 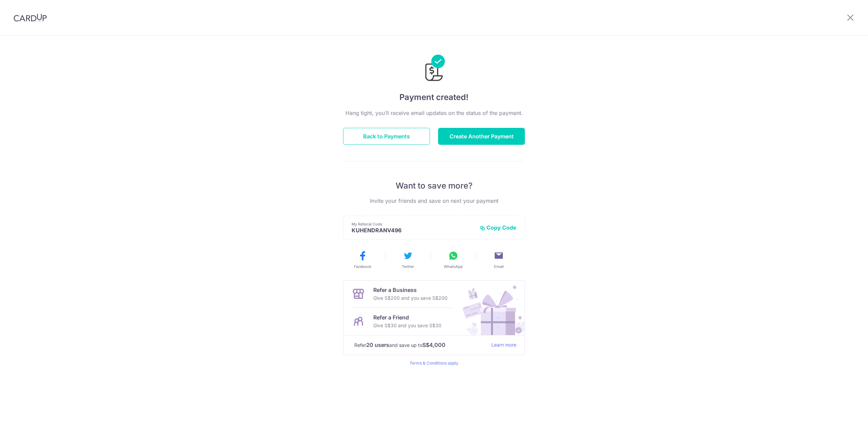 What do you see at coordinates (499, 260) in the screenshot?
I see `button: Email` at bounding box center [499, 260].